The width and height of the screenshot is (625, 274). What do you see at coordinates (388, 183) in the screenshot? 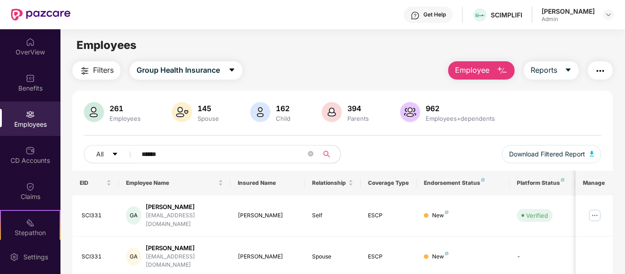
I see `th: Coverage Type` at bounding box center [388, 183].